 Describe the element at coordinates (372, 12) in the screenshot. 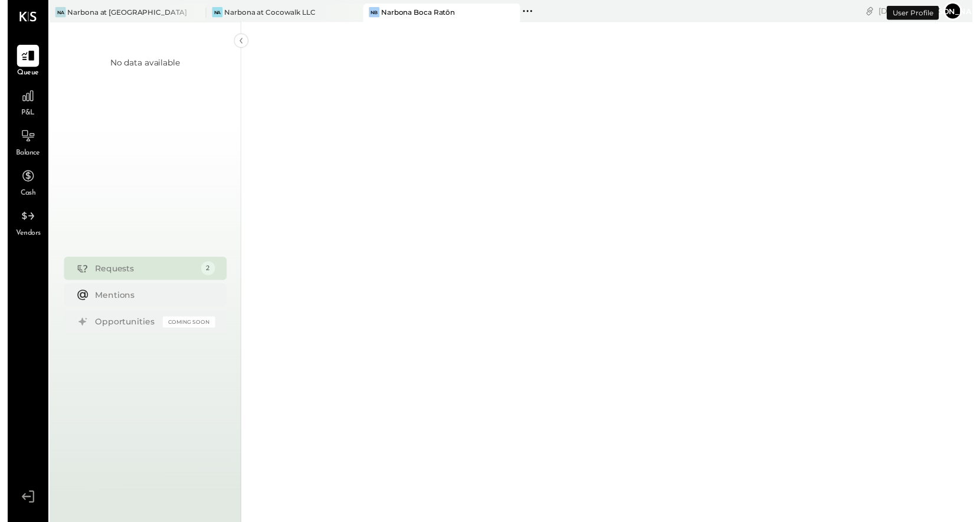

I see `div: NB` at that location.